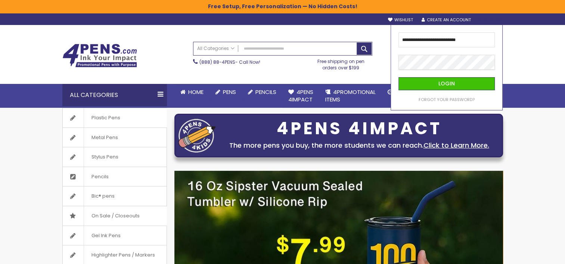 The width and height of the screenshot is (565, 264). What do you see at coordinates (229, 92) in the screenshot?
I see `span: Pens` at bounding box center [229, 92].